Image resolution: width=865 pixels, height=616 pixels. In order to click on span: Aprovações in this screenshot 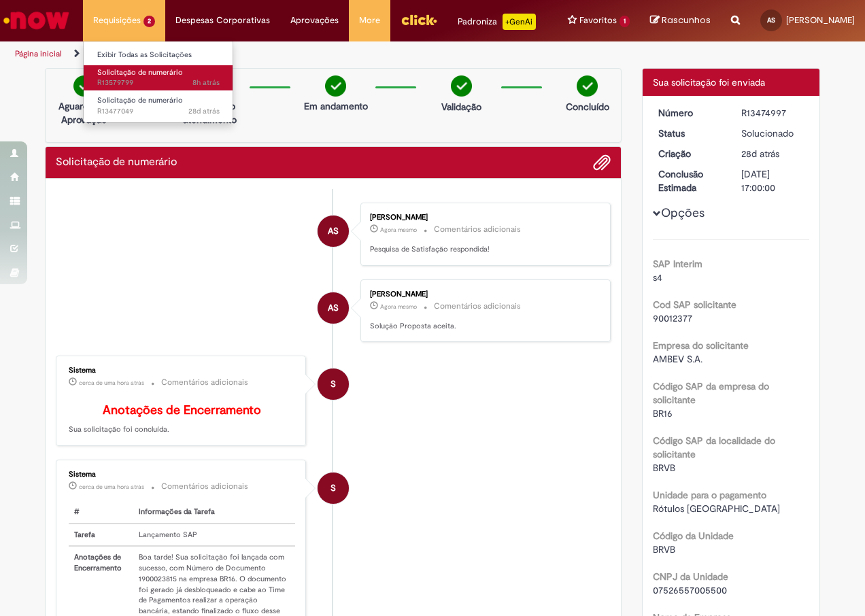, I will do `click(314, 21)`.